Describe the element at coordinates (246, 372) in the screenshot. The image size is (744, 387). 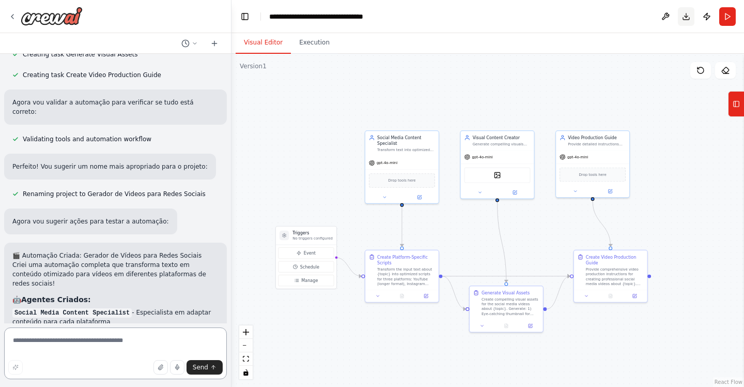
I see `button: toggle interactivity` at that location.